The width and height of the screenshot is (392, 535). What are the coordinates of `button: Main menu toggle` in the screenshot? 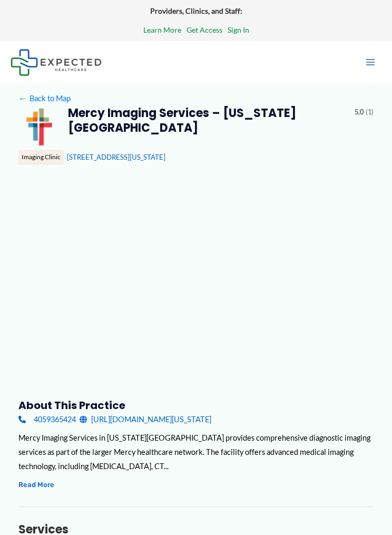 It's located at (370, 62).